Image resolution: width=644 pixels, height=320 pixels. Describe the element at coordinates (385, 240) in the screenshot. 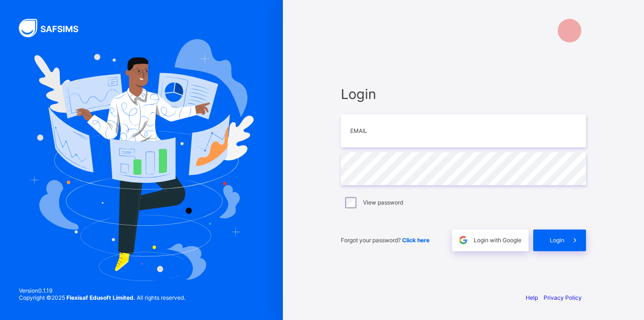

I see `span: Forgot your password?` at that location.